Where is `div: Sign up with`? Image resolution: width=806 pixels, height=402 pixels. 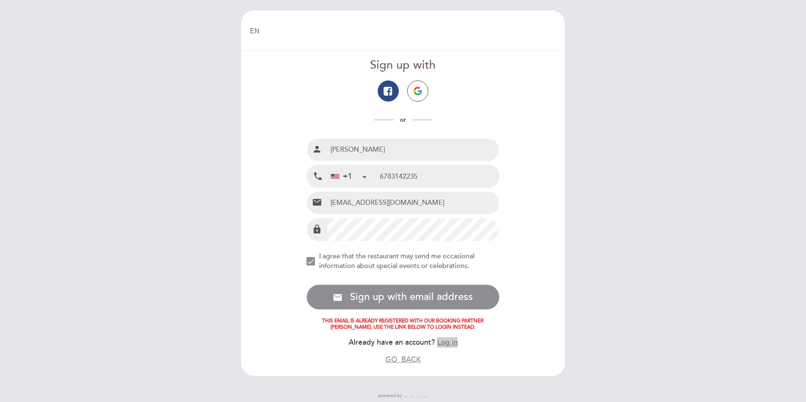 div: Sign up with is located at coordinates (403, 65).